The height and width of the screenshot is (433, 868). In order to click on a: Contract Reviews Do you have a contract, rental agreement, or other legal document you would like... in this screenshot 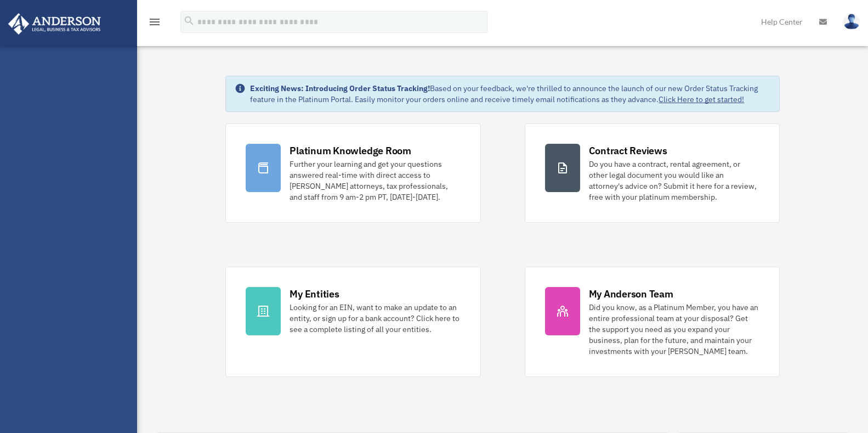, I will do `click(652, 173)`.